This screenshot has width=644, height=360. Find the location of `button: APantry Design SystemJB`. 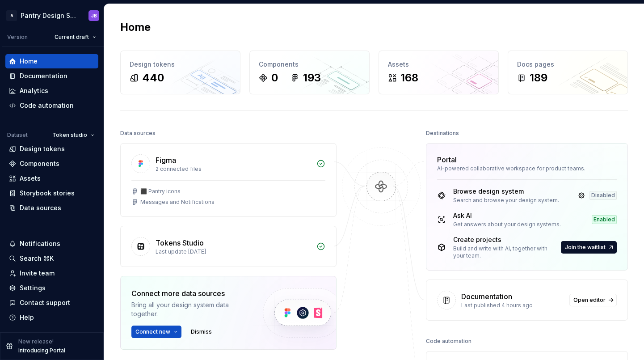

button: APantry Design SystemJB is located at coordinates (52, 16).